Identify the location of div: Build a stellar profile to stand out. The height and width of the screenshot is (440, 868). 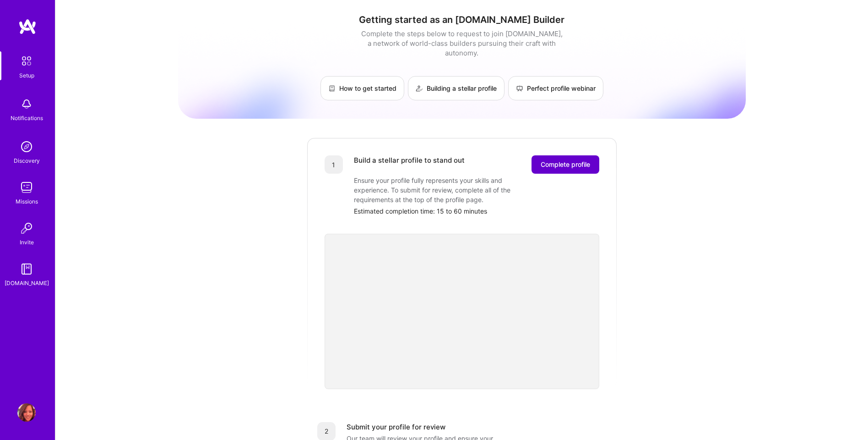
(410, 165).